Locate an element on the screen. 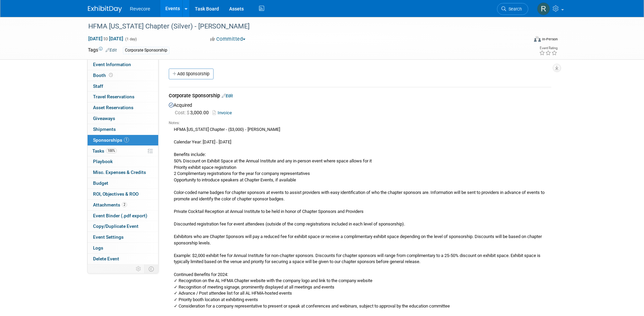  a: Copy/Duplicate Event is located at coordinates (123, 226).